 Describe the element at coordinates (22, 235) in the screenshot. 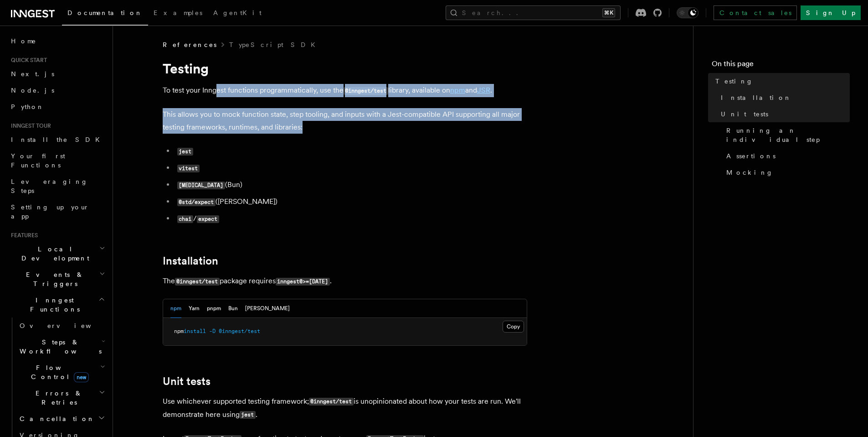

I see `span: Features` at that location.